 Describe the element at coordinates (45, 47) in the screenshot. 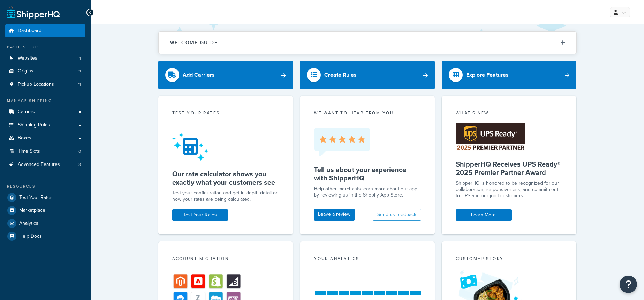

I see `div: Basic Setup` at that location.